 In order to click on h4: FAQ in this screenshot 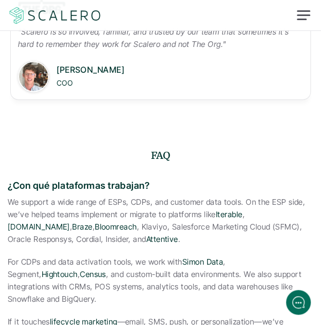, I will do `click(160, 155)`.